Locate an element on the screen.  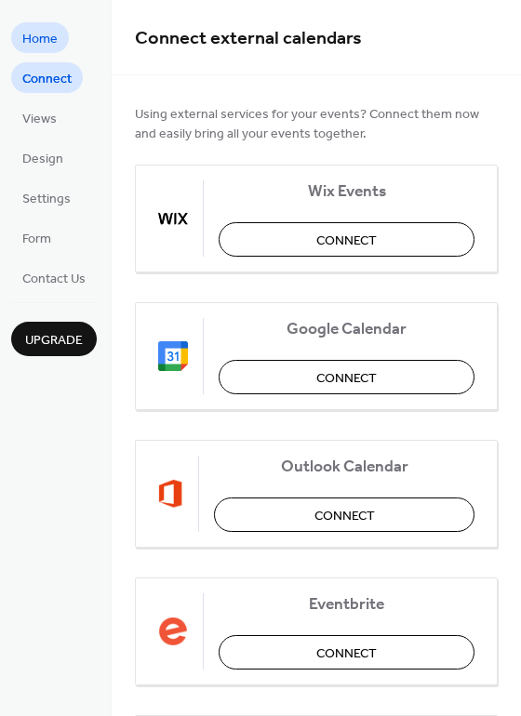
span: Wix Events is located at coordinates (346, 192).